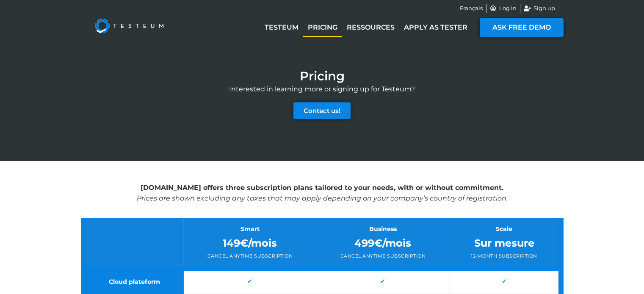 This screenshot has width=644, height=294. I want to click on a: Log in, so click(504, 8).